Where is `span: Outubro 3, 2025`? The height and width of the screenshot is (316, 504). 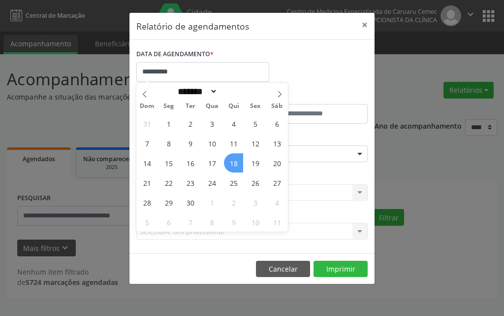
span: Outubro 3, 2025 is located at coordinates (255, 202).